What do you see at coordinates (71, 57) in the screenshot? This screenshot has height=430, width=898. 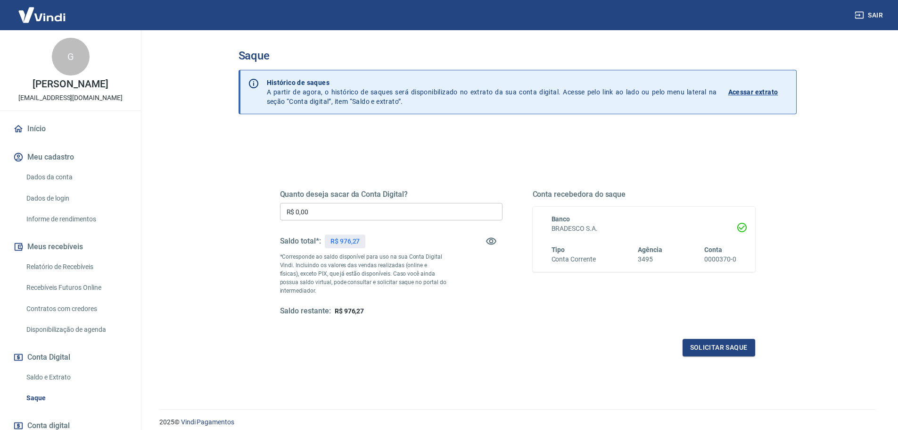 I see `div: G` at bounding box center [71, 57].